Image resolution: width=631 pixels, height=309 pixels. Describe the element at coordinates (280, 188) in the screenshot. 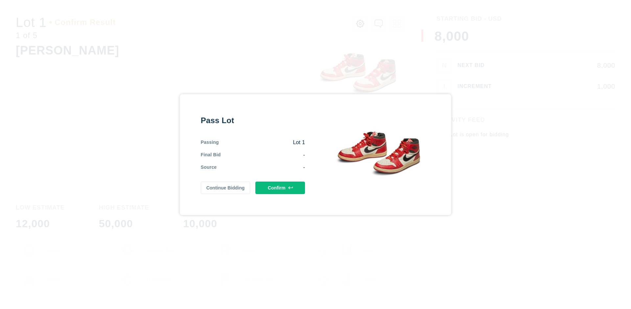

I see `button: Confirm` at that location.